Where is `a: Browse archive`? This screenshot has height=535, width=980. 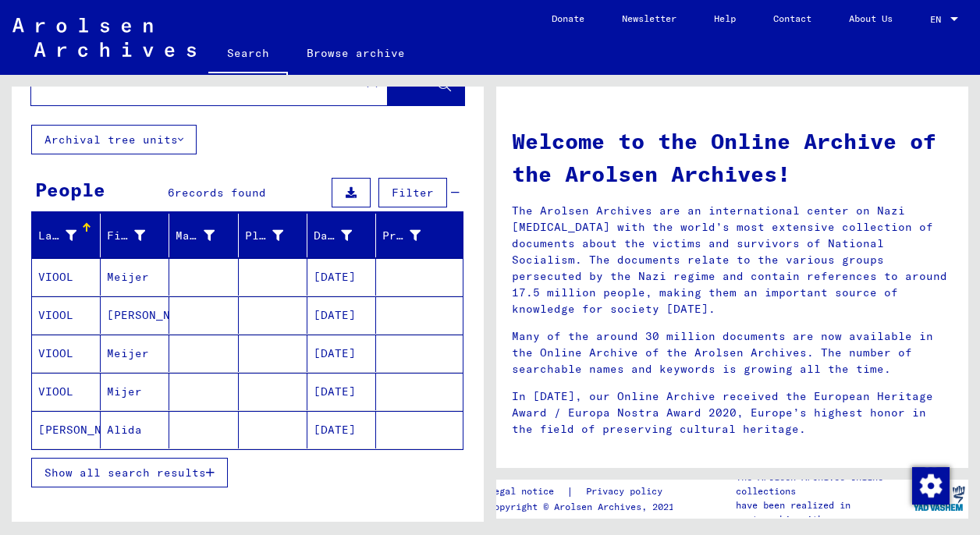
a: Browse archive is located at coordinates (356, 53).